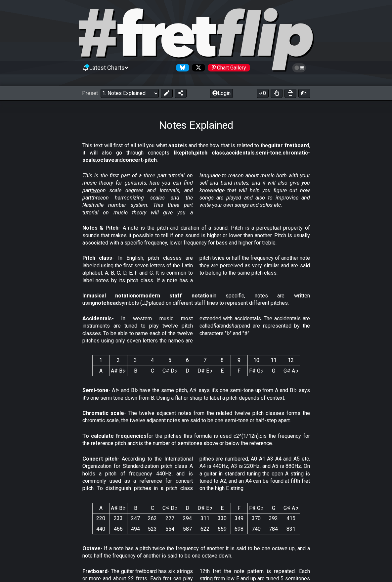 The height and width of the screenshot is (582, 392). I want to click on th: A♯ B♭, so click(118, 508).